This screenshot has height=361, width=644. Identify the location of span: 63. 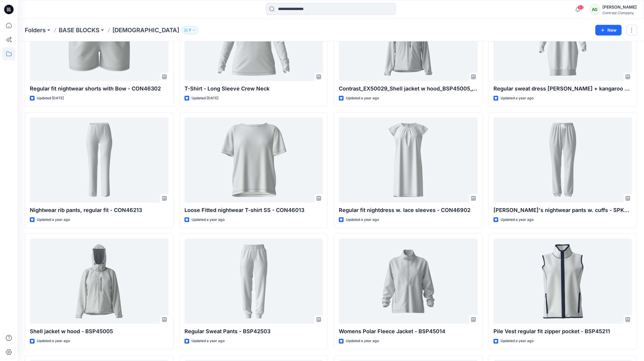
(580, 8).